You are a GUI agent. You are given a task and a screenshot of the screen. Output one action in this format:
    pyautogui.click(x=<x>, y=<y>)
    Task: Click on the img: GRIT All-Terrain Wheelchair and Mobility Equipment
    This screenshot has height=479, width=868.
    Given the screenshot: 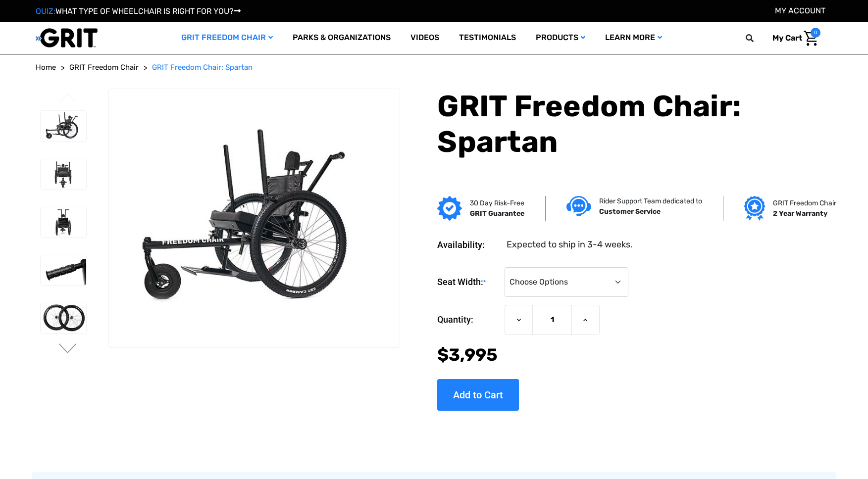 What is the action you would take?
    pyautogui.click(x=66, y=37)
    